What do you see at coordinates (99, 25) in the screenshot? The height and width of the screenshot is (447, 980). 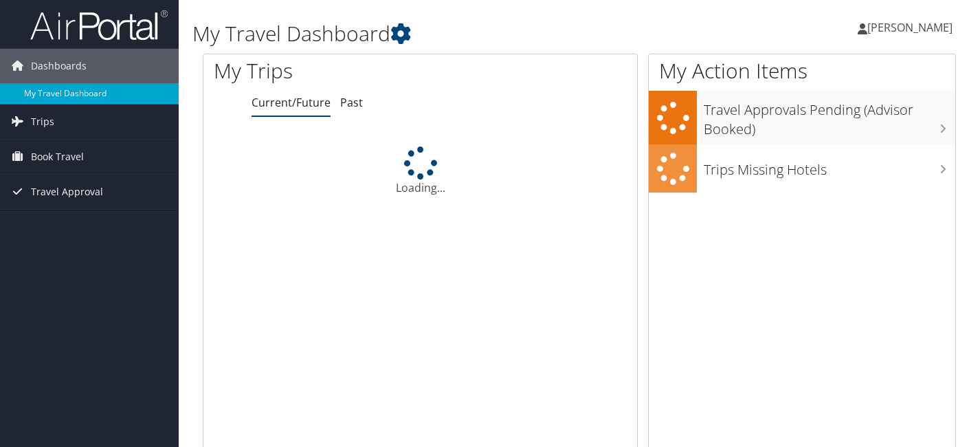 I see `img: airportal-logo.png` at bounding box center [99, 25].